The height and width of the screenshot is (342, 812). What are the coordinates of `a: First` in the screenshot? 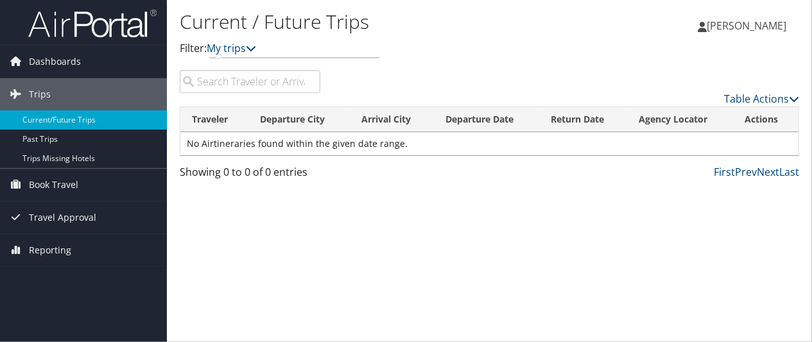 It's located at (724, 172).